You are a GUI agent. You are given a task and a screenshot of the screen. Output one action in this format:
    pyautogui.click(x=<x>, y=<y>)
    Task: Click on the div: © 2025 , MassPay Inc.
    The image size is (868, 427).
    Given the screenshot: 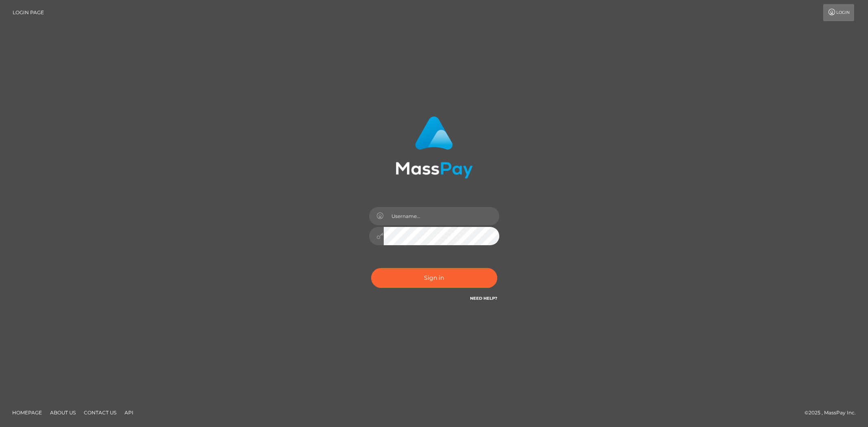 What is the action you would take?
    pyautogui.click(x=833, y=413)
    